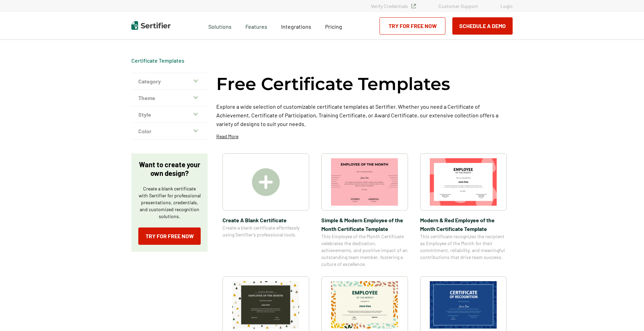 The height and width of the screenshot is (331, 644). What do you see at coordinates (463, 247) in the screenshot?
I see `span: This certificate recognizes the recipient as Employee of the Month for their commitment, reliabil...` at bounding box center [463, 247].